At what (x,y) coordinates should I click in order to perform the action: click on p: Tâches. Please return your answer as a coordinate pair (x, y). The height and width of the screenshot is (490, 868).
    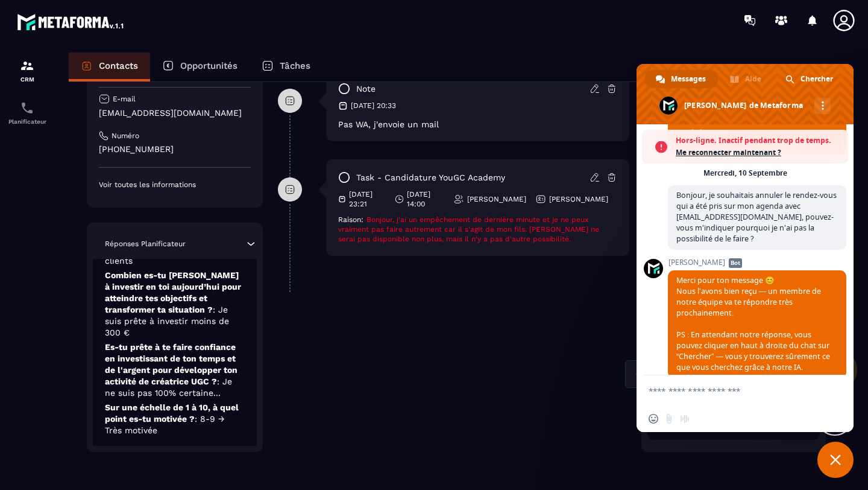
    Looking at the image, I should click on (295, 66).